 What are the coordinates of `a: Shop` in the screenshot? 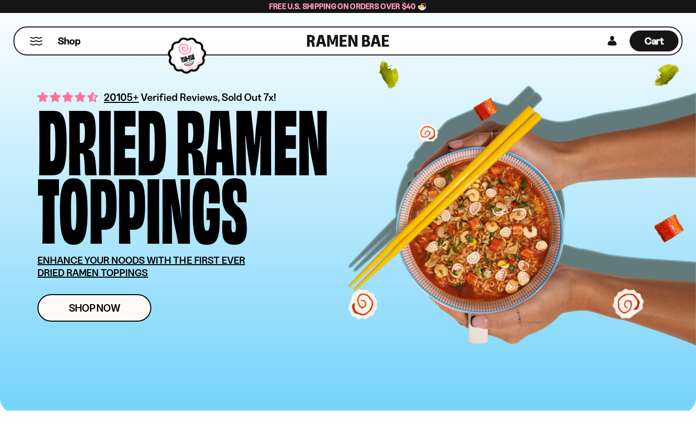 It's located at (69, 41).